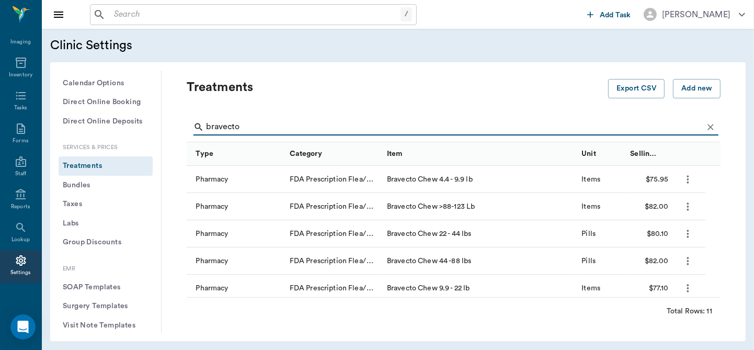 The height and width of the screenshot is (350, 754). What do you see at coordinates (454, 127) in the screenshot?
I see `input: Find a treatment` at bounding box center [454, 127].